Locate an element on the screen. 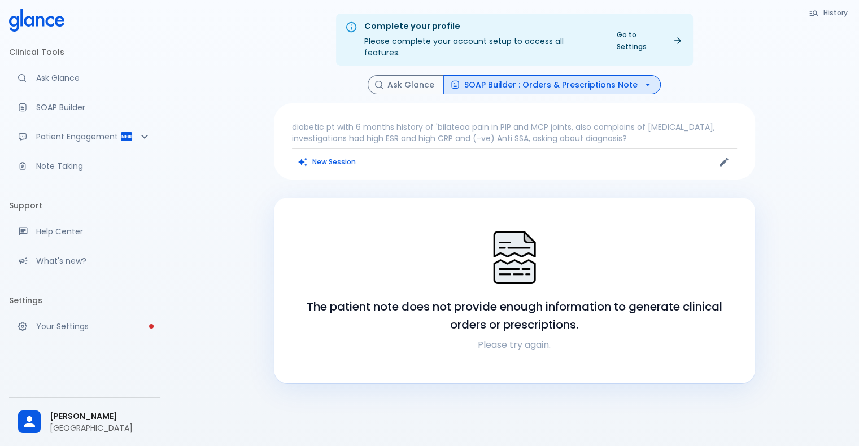  p: Note Taking is located at coordinates (94, 166).